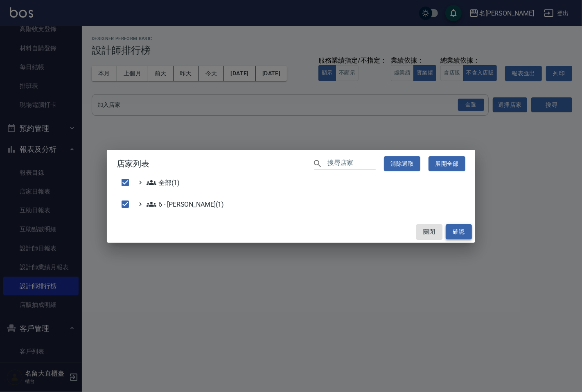 The height and width of the screenshot is (392, 582). Describe the element at coordinates (459, 232) in the screenshot. I see `button: 確認` at that location.